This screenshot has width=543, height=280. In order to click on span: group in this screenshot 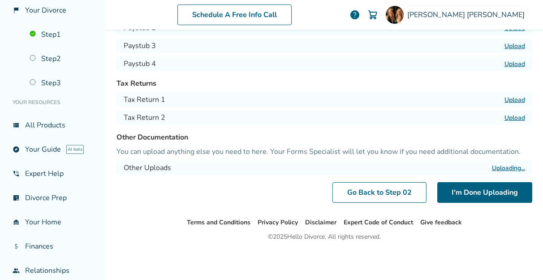, I will do `click(16, 270)`.